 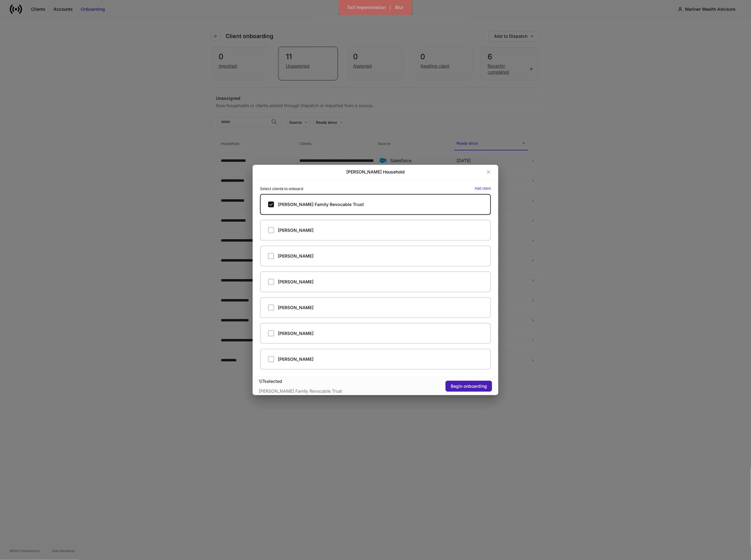 I want to click on div: Add client, so click(x=483, y=189).